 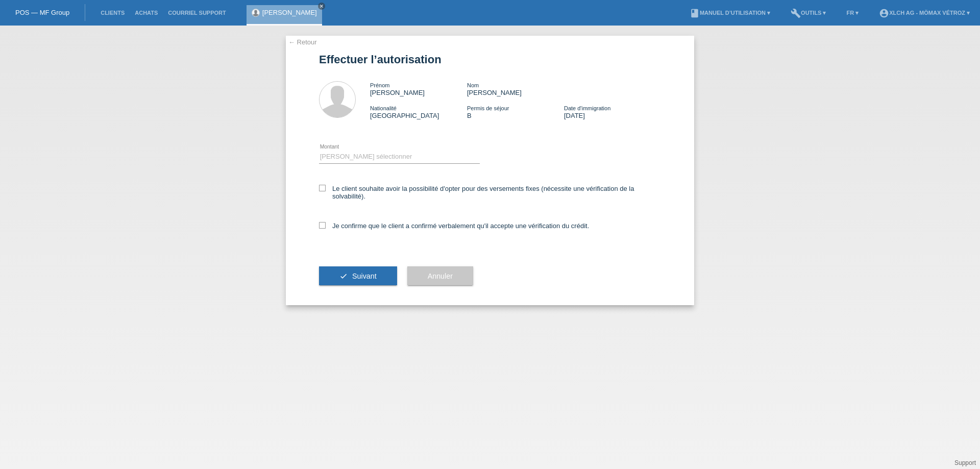 What do you see at coordinates (884, 13) in the screenshot?
I see `i: account_circle` at bounding box center [884, 13].